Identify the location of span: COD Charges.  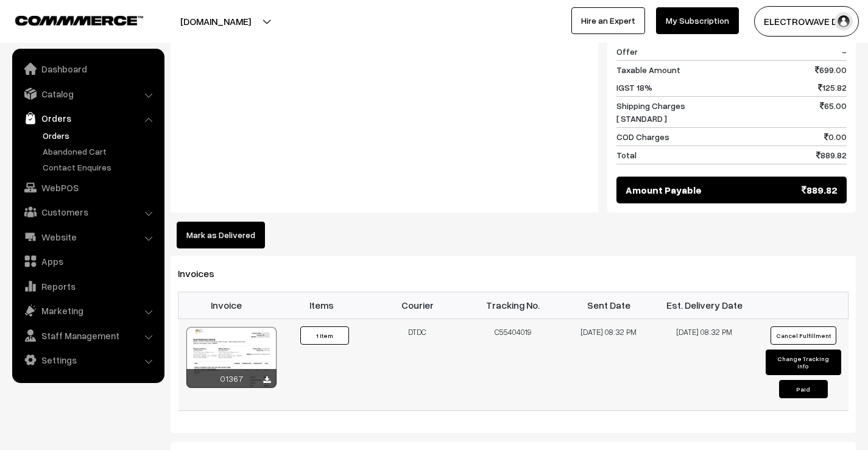
(643, 136).